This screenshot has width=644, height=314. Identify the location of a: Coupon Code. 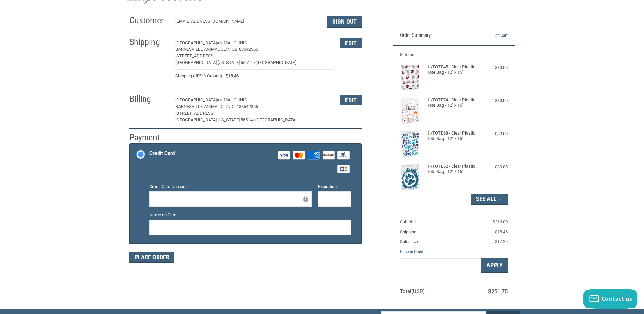
(411, 251).